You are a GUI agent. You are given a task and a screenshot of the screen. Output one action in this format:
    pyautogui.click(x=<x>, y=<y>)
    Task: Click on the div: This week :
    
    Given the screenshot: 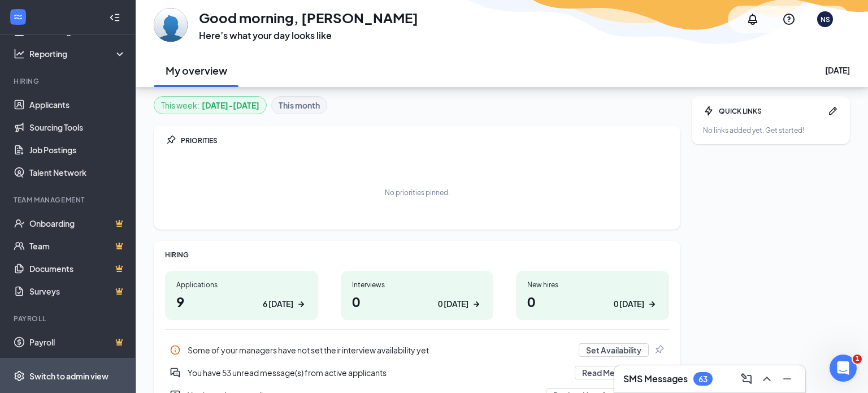 What is the action you would take?
    pyautogui.click(x=211, y=105)
    